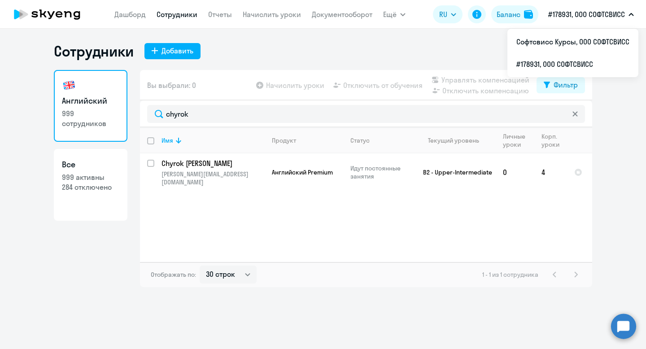  What do you see at coordinates (172, 51) in the screenshot?
I see `button: Добавить` at bounding box center [172, 51].